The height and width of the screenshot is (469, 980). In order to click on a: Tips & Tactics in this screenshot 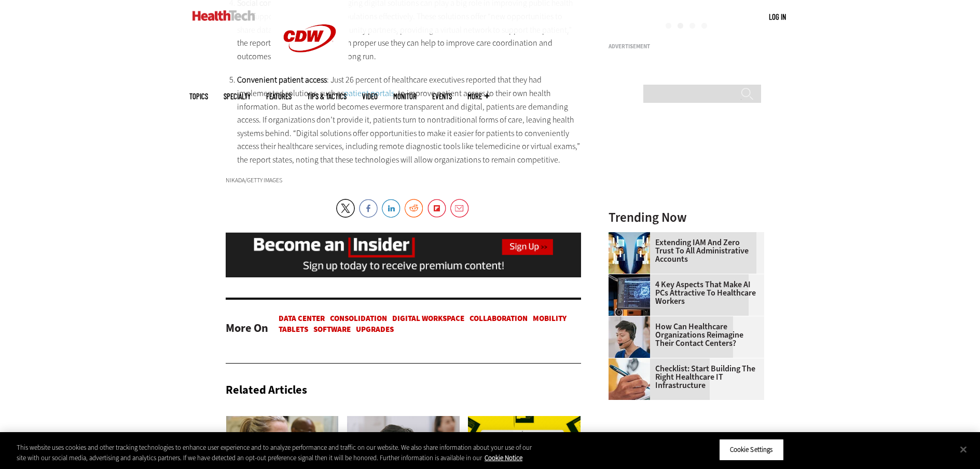, I will do `click(327, 96)`.